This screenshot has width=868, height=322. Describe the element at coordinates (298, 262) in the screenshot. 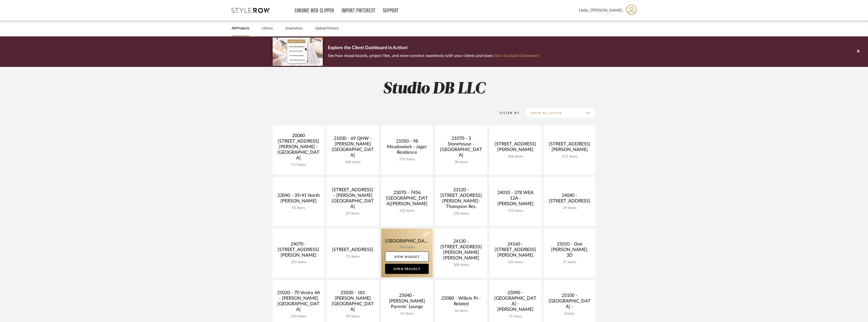

I see `div: 231 items` at that location.